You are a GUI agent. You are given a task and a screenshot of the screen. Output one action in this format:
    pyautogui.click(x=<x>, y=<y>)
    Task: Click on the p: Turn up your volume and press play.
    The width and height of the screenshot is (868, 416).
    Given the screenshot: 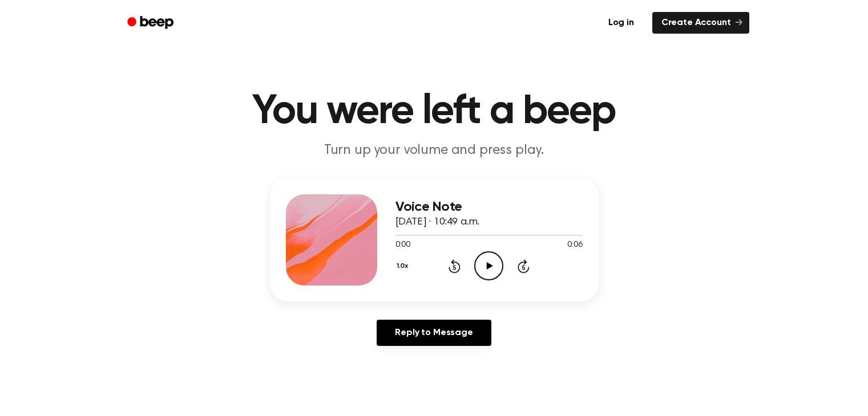 What is the action you would take?
    pyautogui.click(x=434, y=151)
    